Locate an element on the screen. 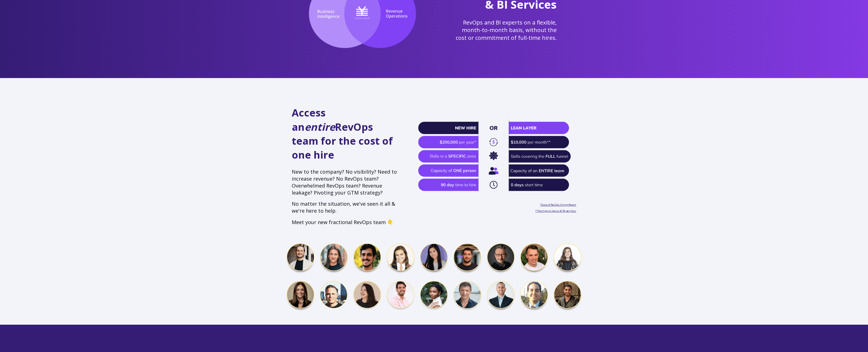 The height and width of the screenshot is (352, 868). a: **Starting as low as $150 per hour is located at coordinates (556, 211).